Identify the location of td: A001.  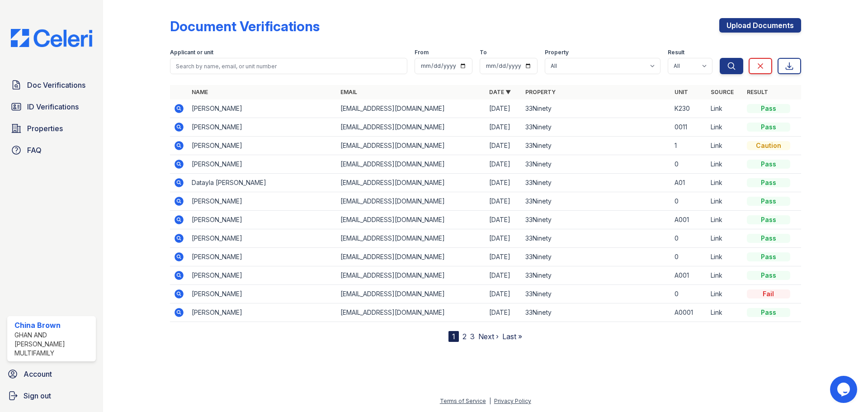
(690, 275).